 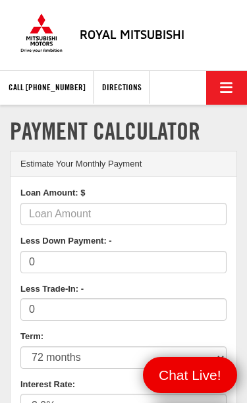 What do you see at coordinates (53, 193) in the screenshot?
I see `label: Loan Amount: $` at bounding box center [53, 193].